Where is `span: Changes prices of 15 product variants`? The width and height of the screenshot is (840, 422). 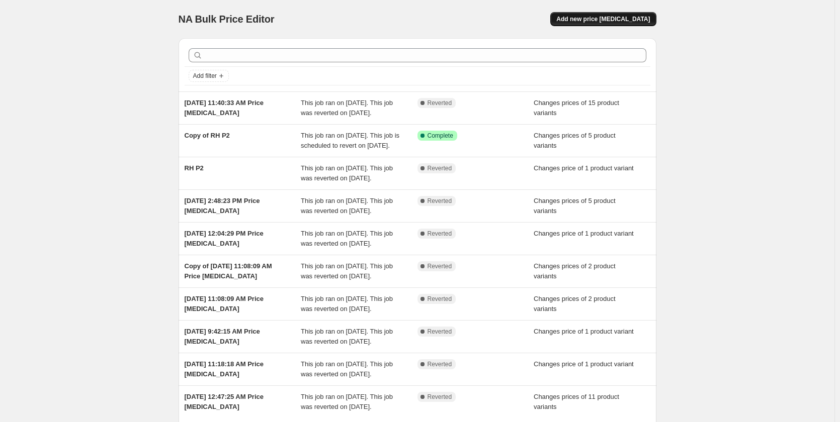 span: Changes prices of 15 product variants is located at coordinates (576, 108).